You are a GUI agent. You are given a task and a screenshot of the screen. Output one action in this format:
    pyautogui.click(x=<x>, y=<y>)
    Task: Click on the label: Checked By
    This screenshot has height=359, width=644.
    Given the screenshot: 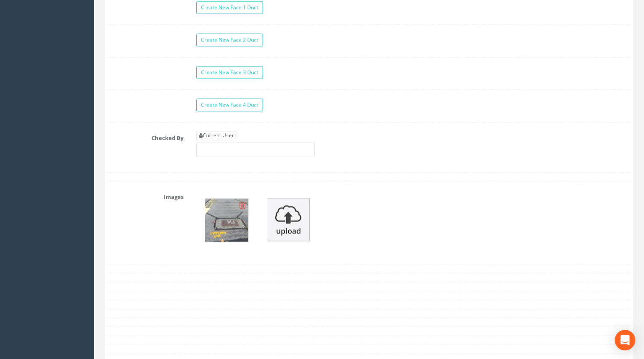 What is the action you would take?
    pyautogui.click(x=145, y=137)
    